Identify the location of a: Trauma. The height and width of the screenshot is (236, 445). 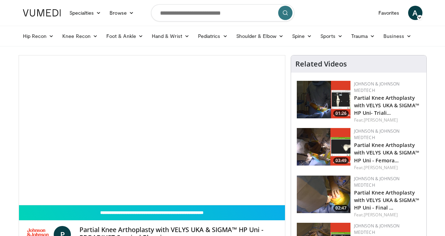
(363, 36).